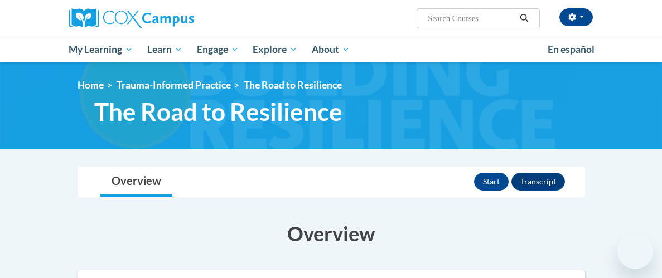 The width and height of the screenshot is (662, 278). I want to click on a: Trauma-Informed Practice, so click(174, 85).